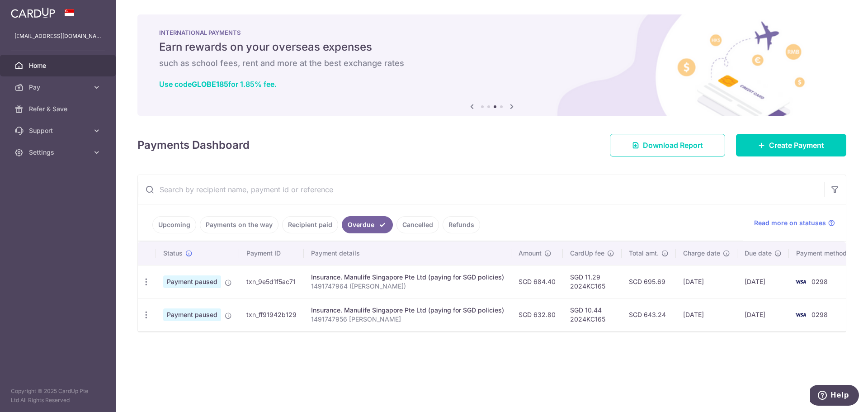 This screenshot has height=412, width=868. What do you see at coordinates (644, 254) in the screenshot?
I see `span: Total amt.` at bounding box center [644, 254].